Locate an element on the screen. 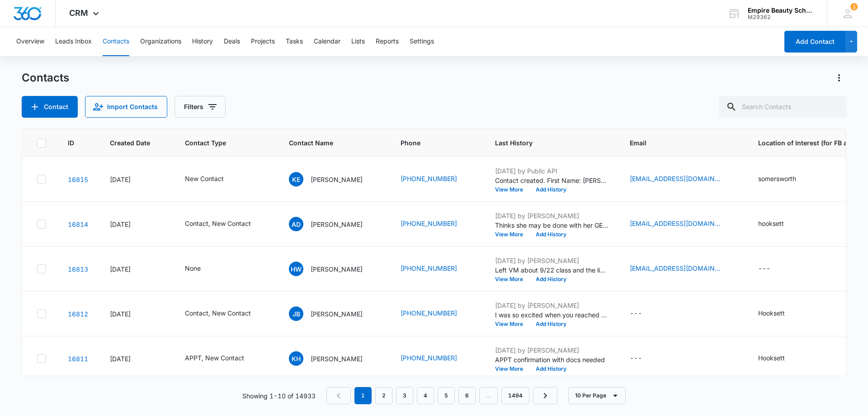 The image size is (868, 416). a: Navigate to contact details page for Kaitlin E Charette is located at coordinates (78, 179).